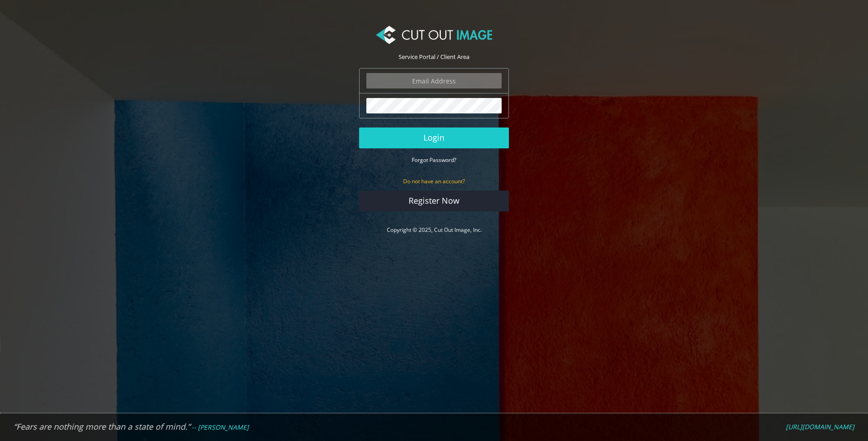  Describe the element at coordinates (434, 160) in the screenshot. I see `a: Forgot Password?` at that location.